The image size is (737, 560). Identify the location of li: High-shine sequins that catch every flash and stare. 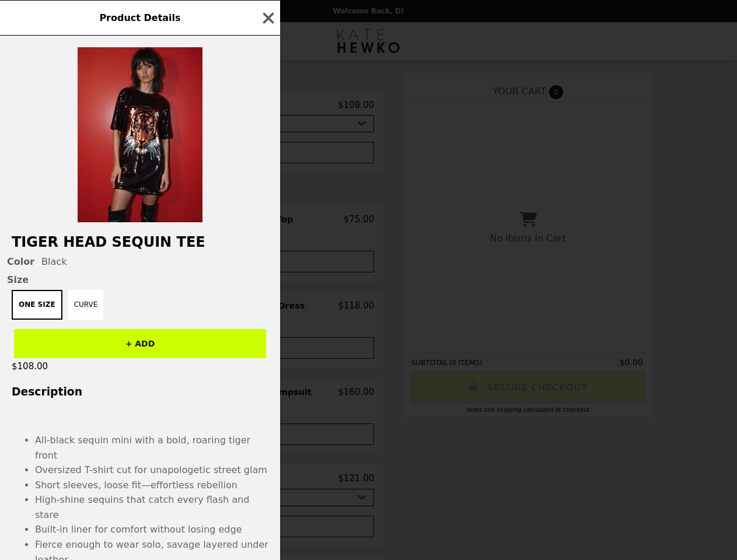
(152, 507).